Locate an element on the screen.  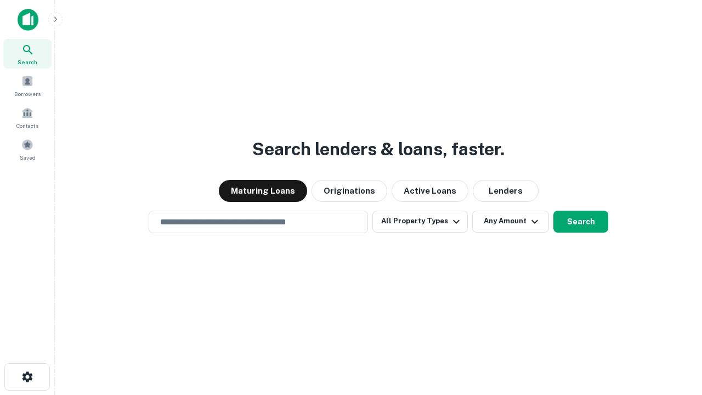
div: Contacts is located at coordinates (27, 117).